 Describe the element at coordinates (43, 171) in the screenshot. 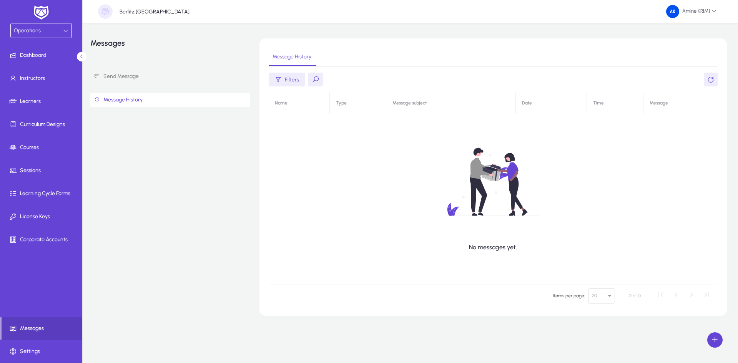

I see `span: Sessions` at that location.